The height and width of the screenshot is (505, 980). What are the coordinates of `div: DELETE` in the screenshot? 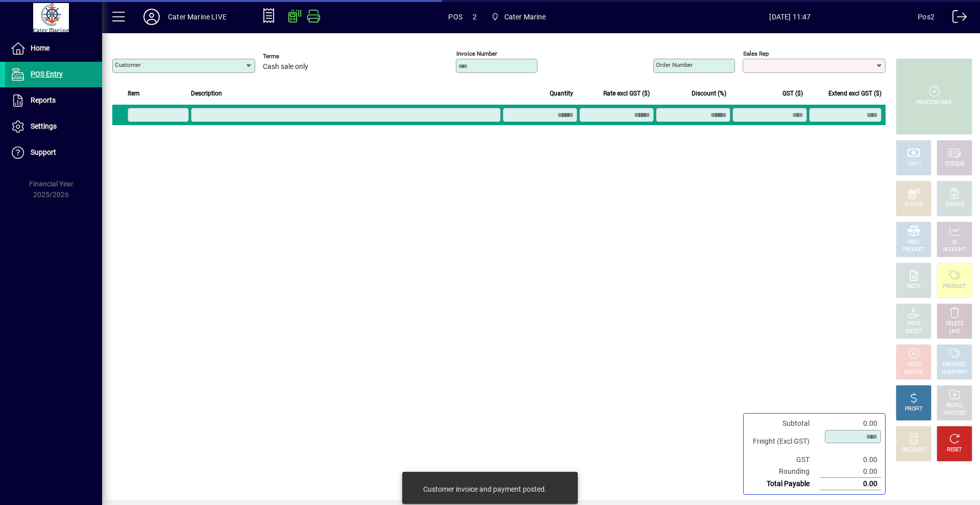 It's located at (955, 323).